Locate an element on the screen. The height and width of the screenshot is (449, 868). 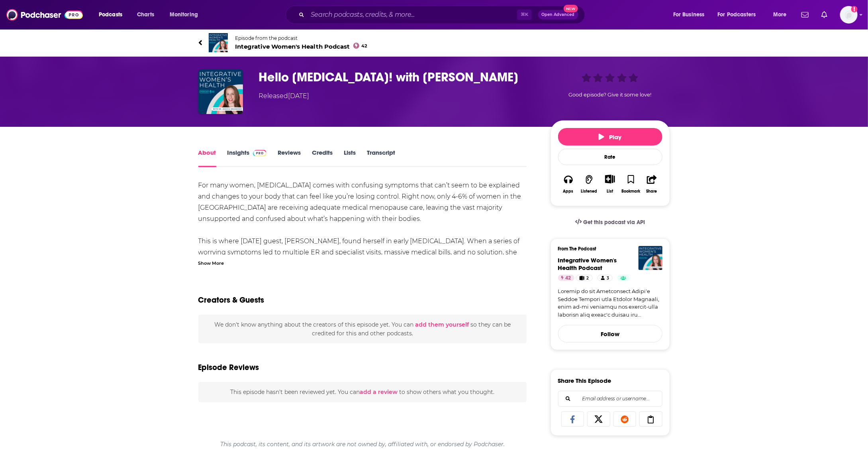
span: For Podcasters is located at coordinates (737, 15).